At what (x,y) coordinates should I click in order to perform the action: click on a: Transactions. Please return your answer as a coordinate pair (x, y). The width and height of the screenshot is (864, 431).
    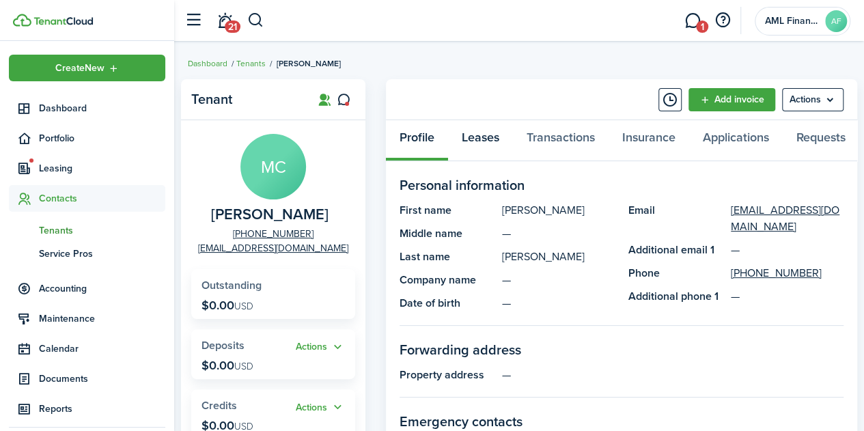
    Looking at the image, I should click on (561, 141).